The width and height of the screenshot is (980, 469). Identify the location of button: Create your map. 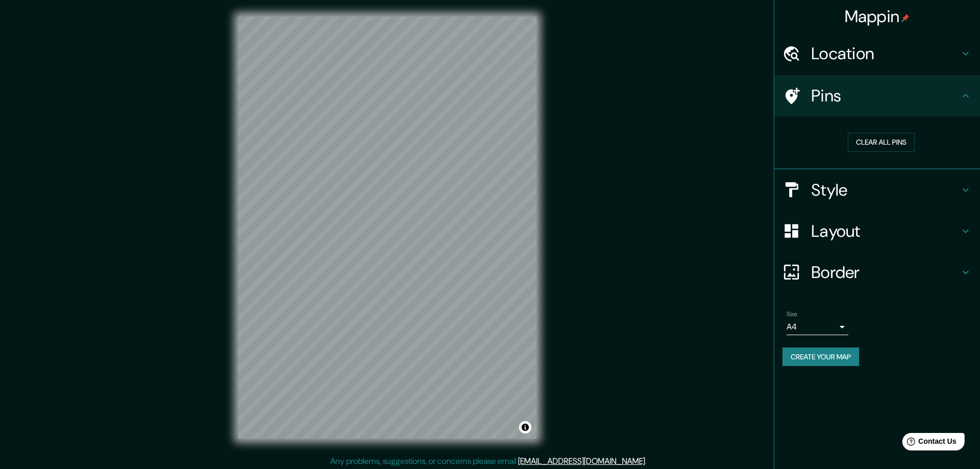
(821, 357).